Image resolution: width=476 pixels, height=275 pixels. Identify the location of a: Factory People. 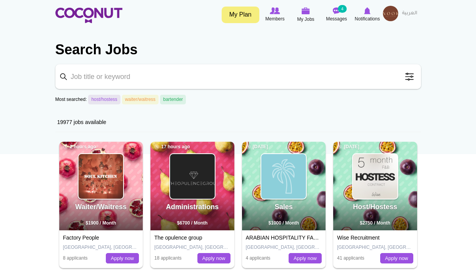
(81, 238).